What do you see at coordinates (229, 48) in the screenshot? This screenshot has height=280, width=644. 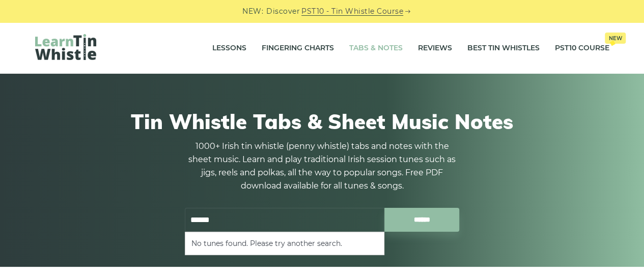 I see `a: Lessons` at bounding box center [229, 48].